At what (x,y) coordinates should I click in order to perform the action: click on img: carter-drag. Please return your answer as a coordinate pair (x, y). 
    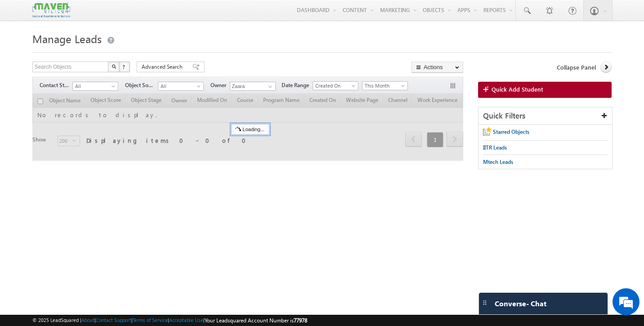
    Looking at the image, I should click on (485, 303).